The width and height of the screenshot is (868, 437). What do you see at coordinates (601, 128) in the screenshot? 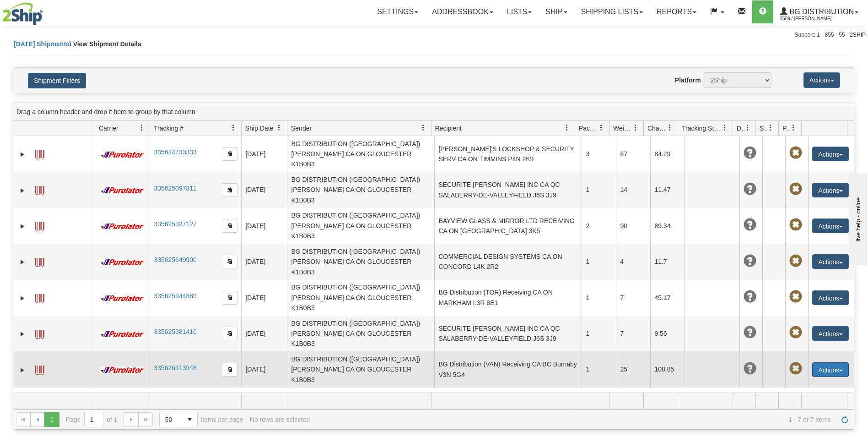
I see `a: Packages filter column settings` at bounding box center [601, 128].